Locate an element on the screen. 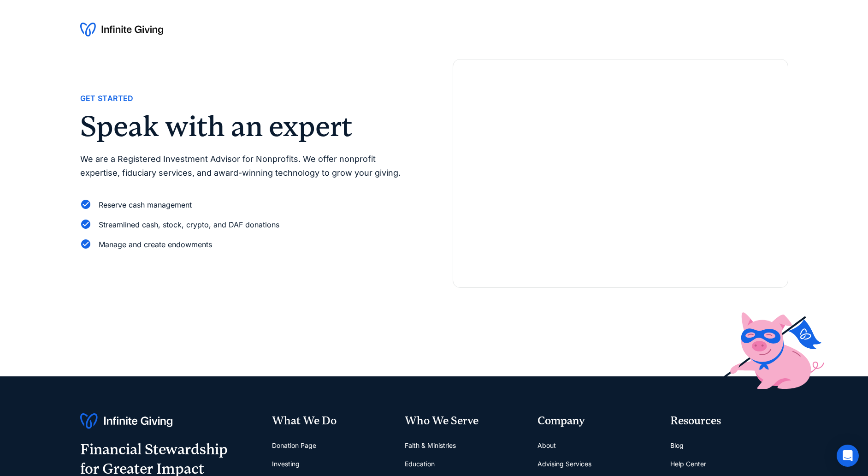  a: Advising Services is located at coordinates (565, 464).